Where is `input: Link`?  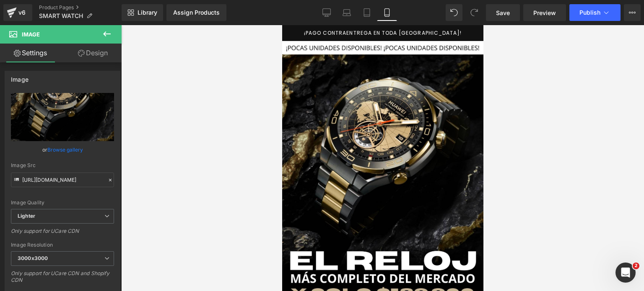 input: Link is located at coordinates (62, 180).